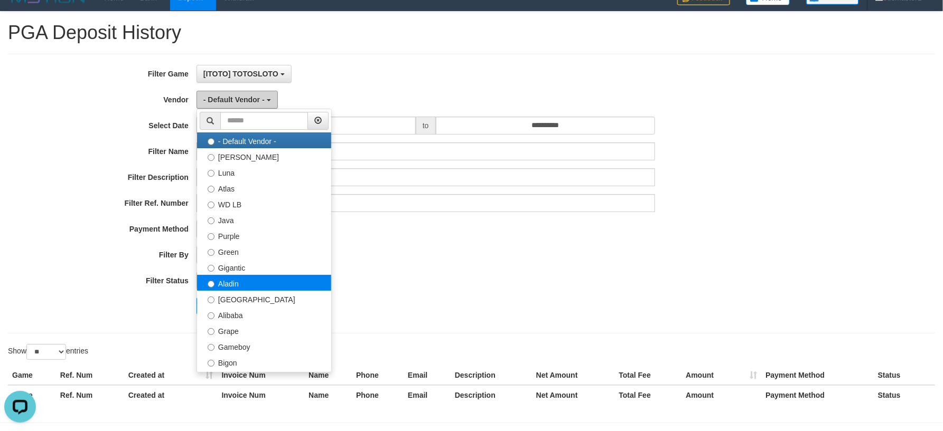 The image size is (943, 431). What do you see at coordinates (264, 220) in the screenshot?
I see `label: Java` at bounding box center [264, 220].